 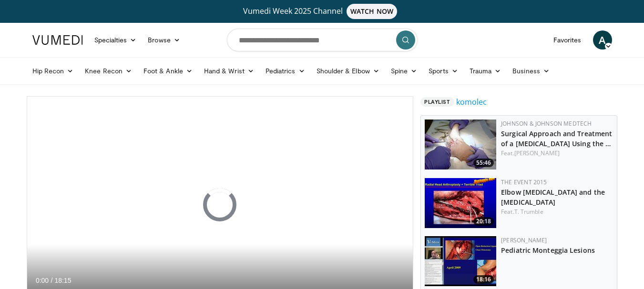 What do you see at coordinates (471, 102) in the screenshot?
I see `a: komolec` at bounding box center [471, 102].